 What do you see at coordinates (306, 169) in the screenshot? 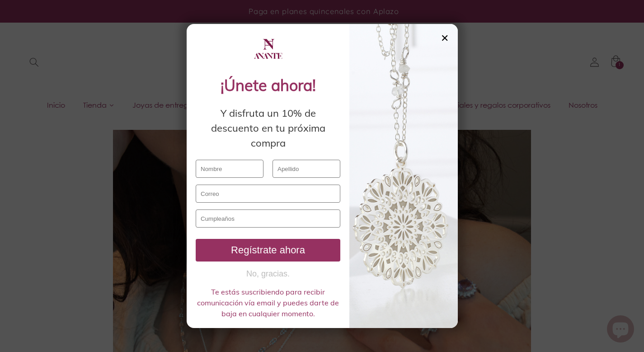
I see `input: Apellido` at bounding box center [306, 169].